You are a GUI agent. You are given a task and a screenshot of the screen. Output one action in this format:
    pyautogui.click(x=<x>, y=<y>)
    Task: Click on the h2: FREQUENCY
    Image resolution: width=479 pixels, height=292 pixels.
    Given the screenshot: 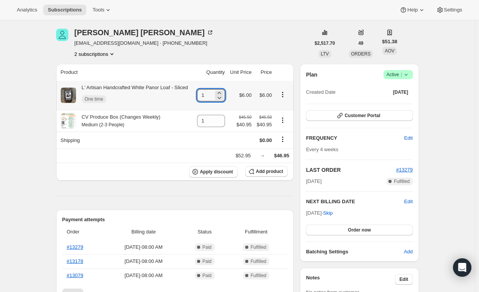 What is the action you would take?
    pyautogui.click(x=355, y=138)
    